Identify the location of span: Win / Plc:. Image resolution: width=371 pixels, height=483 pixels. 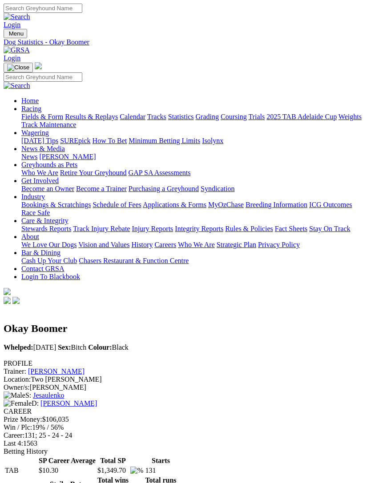
(18, 427).